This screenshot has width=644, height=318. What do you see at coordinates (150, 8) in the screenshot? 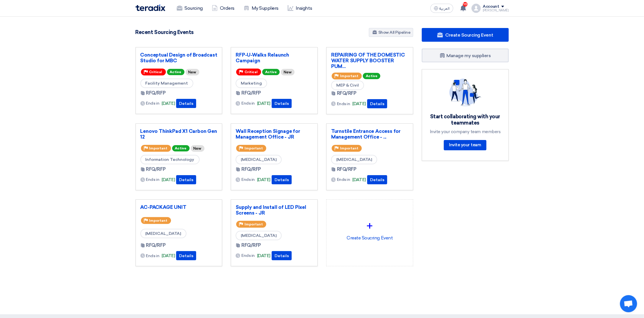
I see `img: Teradix logo` at bounding box center [150, 8].